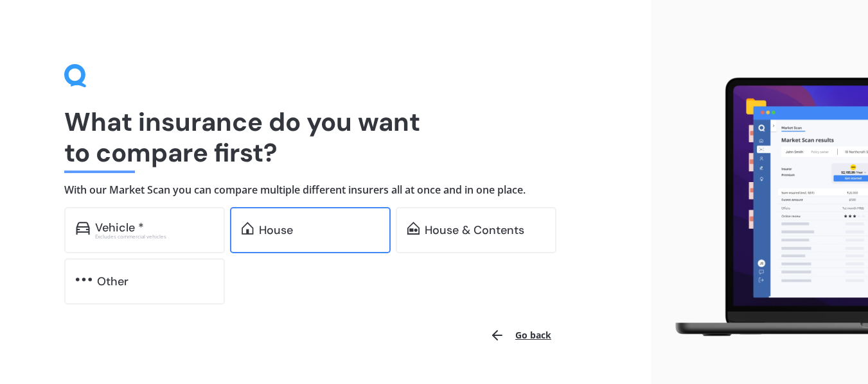 Image resolution: width=868 pixels, height=384 pixels. Describe the element at coordinates (83, 280) in the screenshot. I see `img: other.81dba5aafe580aa69f38.svg` at that location.